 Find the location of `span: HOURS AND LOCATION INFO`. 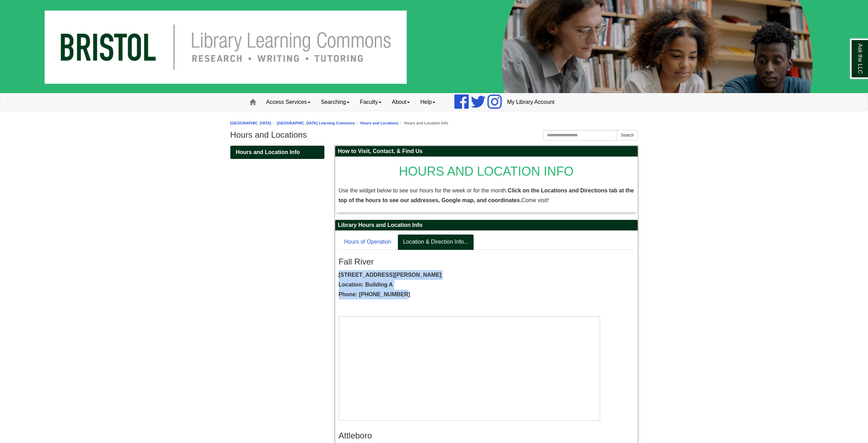

span: HOURS AND LOCATION INFO is located at coordinates (486, 171).